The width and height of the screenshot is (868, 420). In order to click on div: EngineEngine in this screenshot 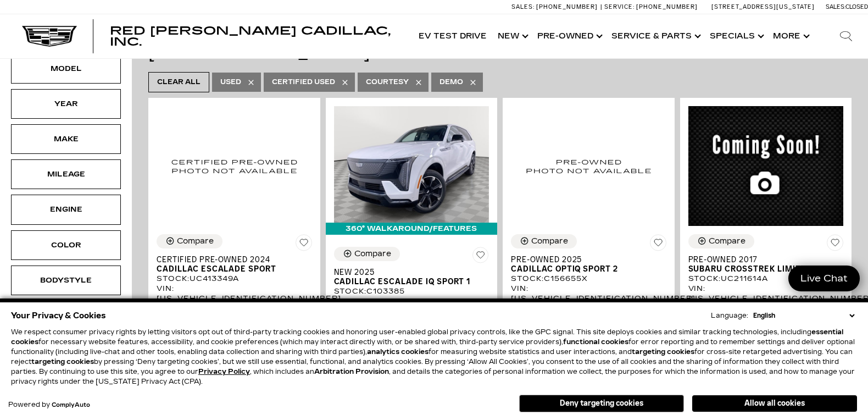, I will do `click(66, 210)`.